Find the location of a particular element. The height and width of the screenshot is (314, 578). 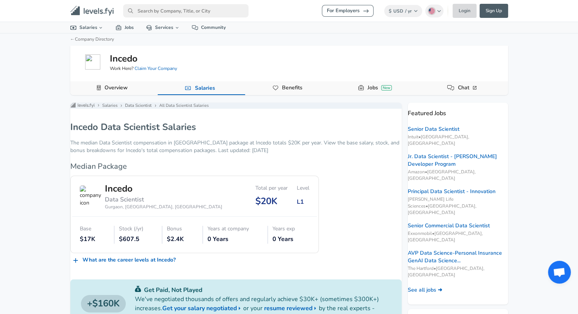

a: ←Company Directory is located at coordinates (92, 39).